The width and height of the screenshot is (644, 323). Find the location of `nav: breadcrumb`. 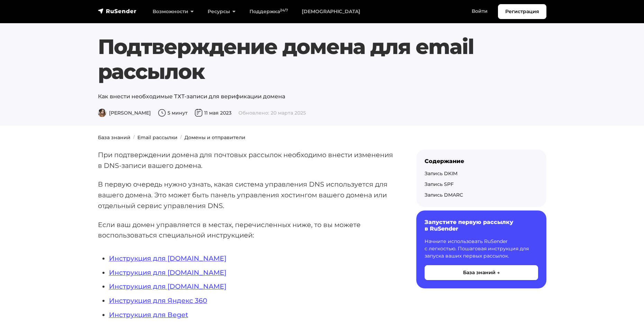

nav: breadcrumb is located at coordinates (322, 138).